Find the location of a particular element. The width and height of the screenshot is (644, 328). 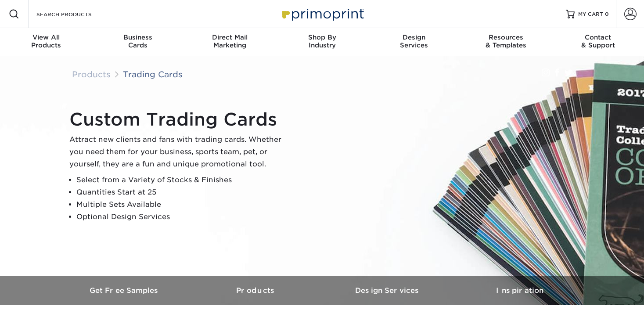

span: Business is located at coordinates (138, 37).